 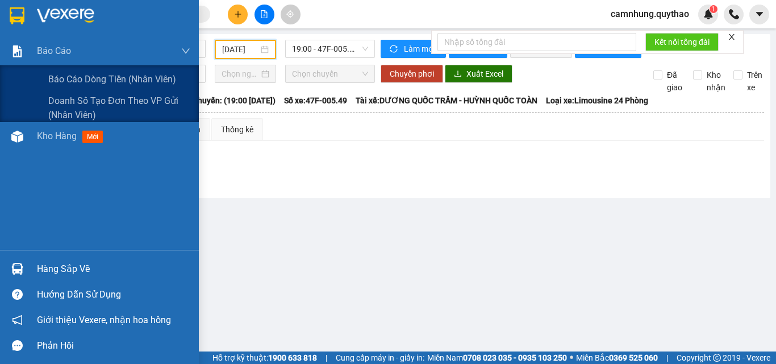 I want to click on span: 1, so click(x=713, y=9).